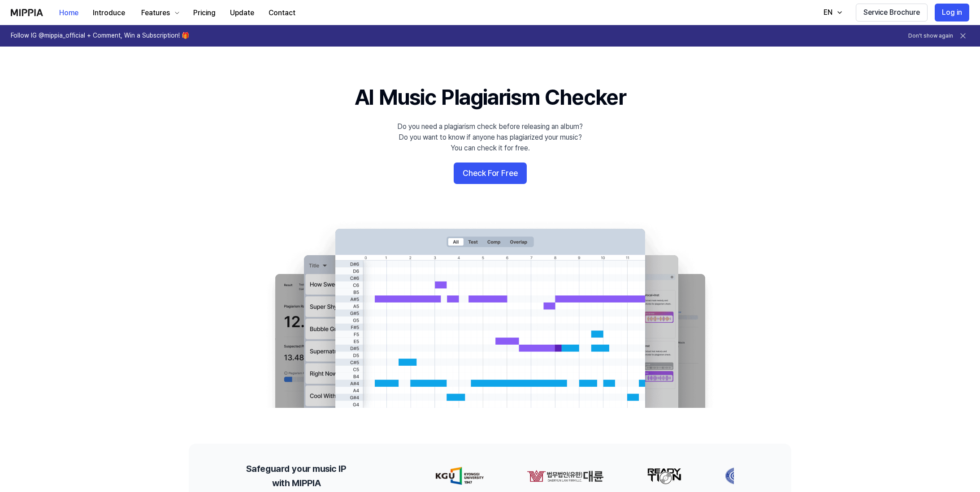 This screenshot has width=980, height=492. Describe the element at coordinates (559, 476) in the screenshot. I see `img: partner-logo-1` at that location.